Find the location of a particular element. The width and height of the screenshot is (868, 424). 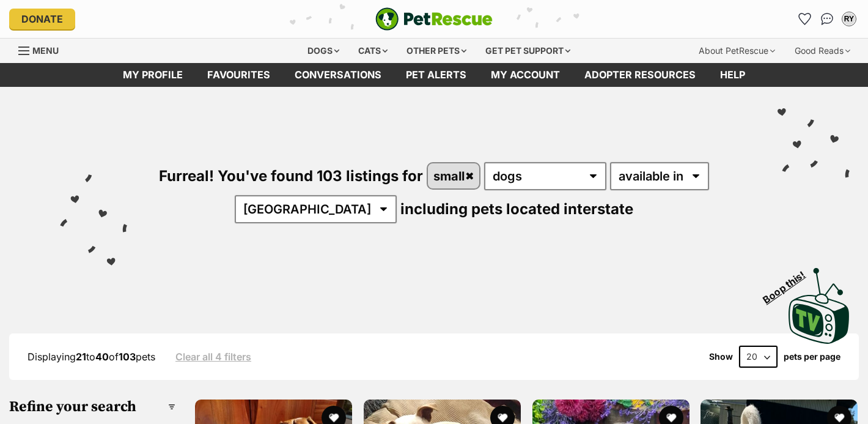

a: conversations is located at coordinates (338, 75).